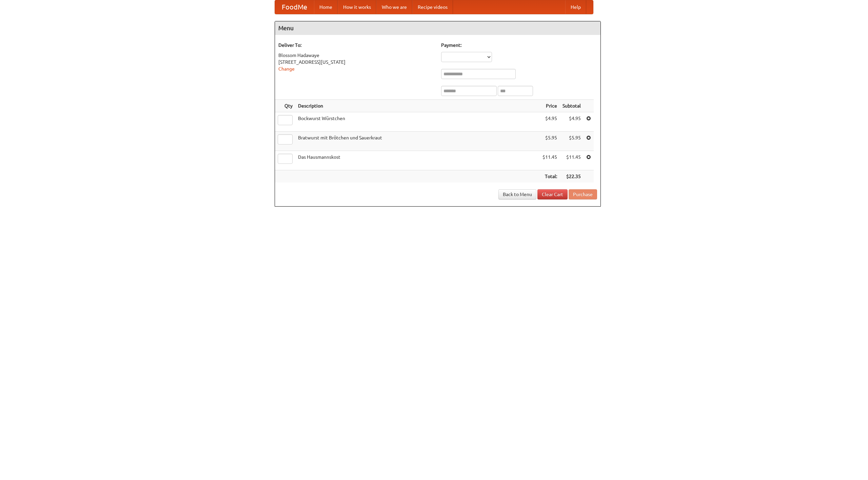  Describe the element at coordinates (357, 7) in the screenshot. I see `a: How it works` at that location.